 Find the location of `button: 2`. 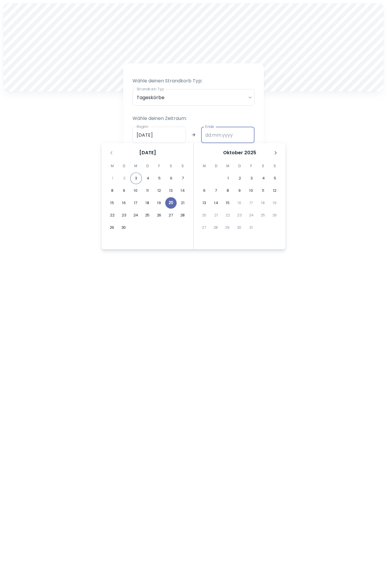

button: 2 is located at coordinates (240, 178).